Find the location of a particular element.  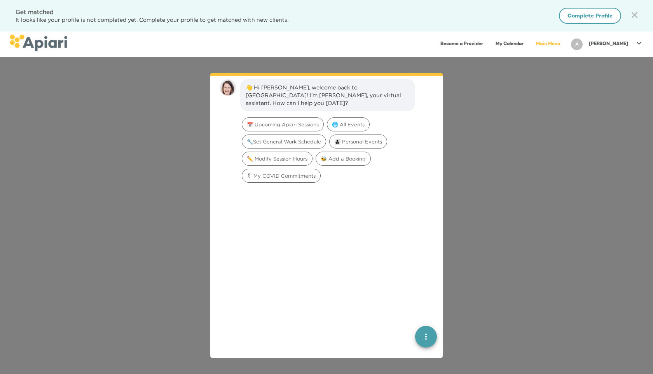

div: A is located at coordinates (577, 44).